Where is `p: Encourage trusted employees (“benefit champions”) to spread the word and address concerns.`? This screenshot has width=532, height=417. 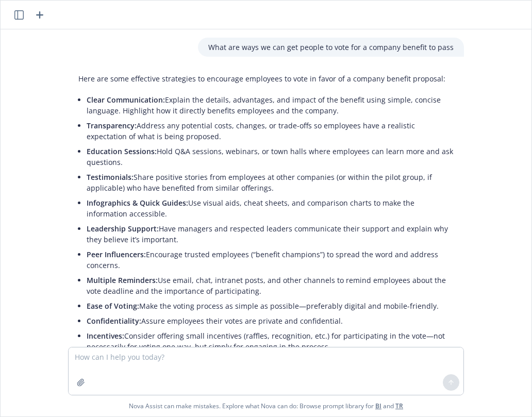
p: Encourage trusted employees (“benefit champions”) to spread the word and address concerns. is located at coordinates (270, 260).